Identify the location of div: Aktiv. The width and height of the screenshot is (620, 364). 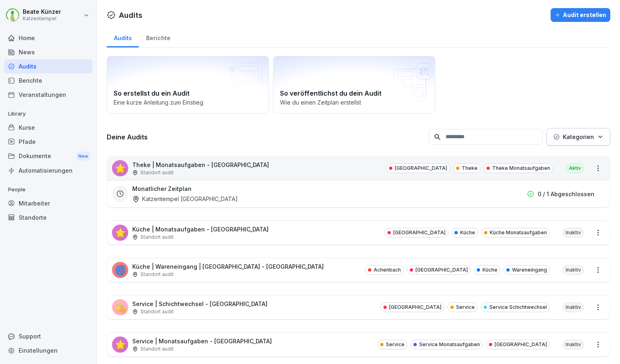
(575, 168).